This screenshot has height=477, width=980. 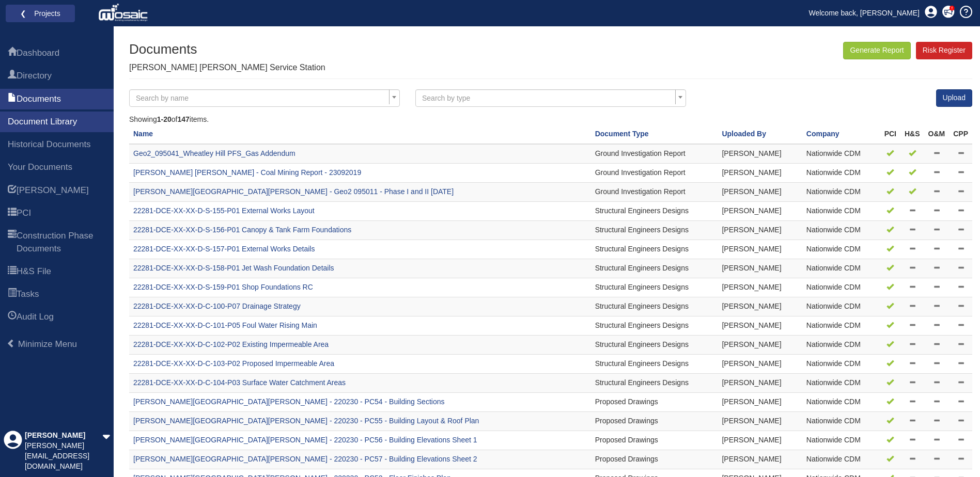 I want to click on a: 22281-DCE-XX-XX-D-S-155-P01 External Works Layout, so click(x=223, y=211).